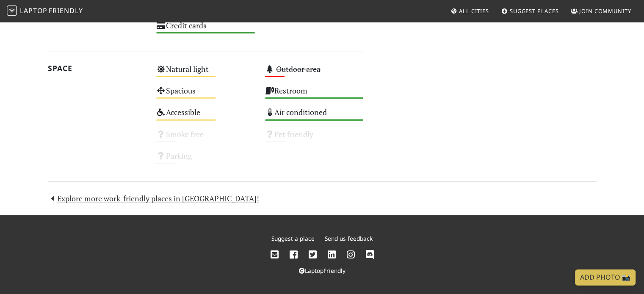 Image resolution: width=644 pixels, height=294 pixels. What do you see at coordinates (473, 11) in the screenshot?
I see `span: All Cities` at bounding box center [473, 11].